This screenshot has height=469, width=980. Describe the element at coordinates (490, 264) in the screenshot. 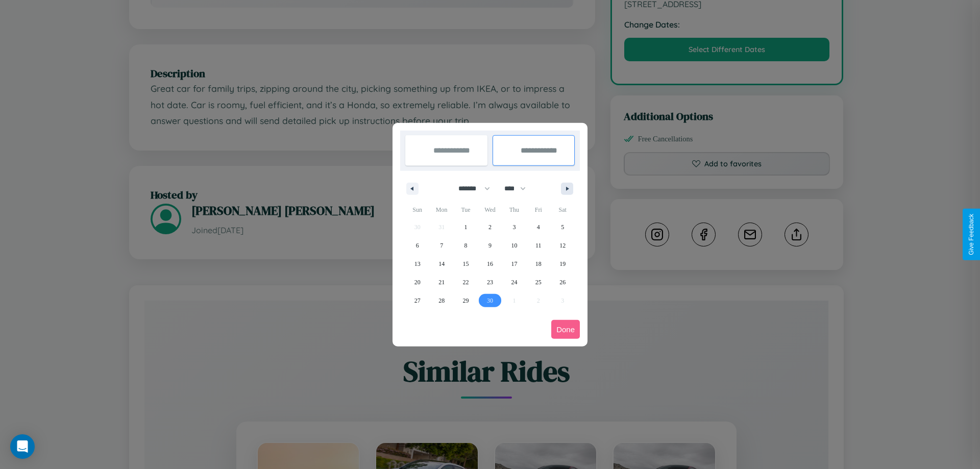

I see `button: 16` at that location.